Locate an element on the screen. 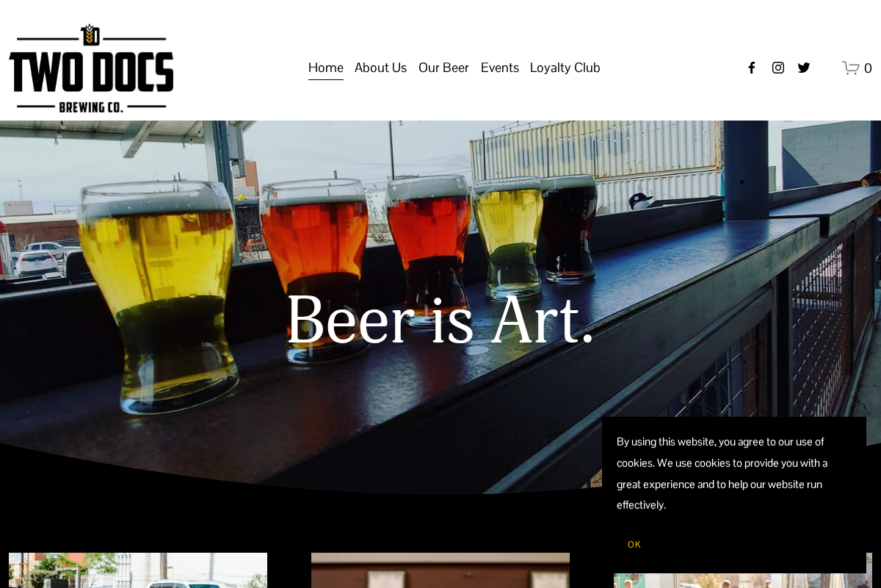 This screenshot has width=881, height=588. a: instagram-unauth is located at coordinates (778, 67).